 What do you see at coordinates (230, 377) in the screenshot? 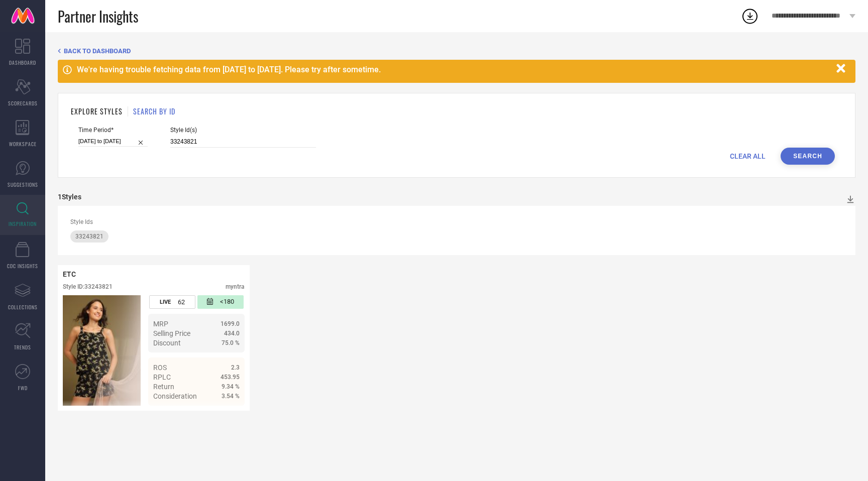
I see `span: 453.95` at bounding box center [230, 377].